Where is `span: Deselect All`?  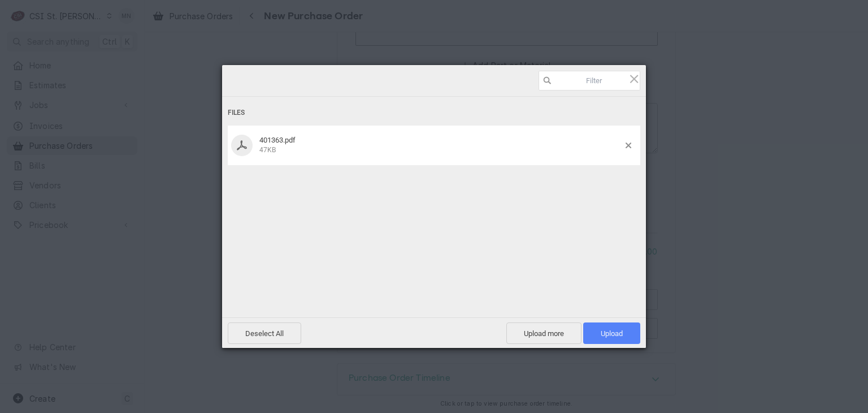
span: Deselect All is located at coordinates (264, 333).